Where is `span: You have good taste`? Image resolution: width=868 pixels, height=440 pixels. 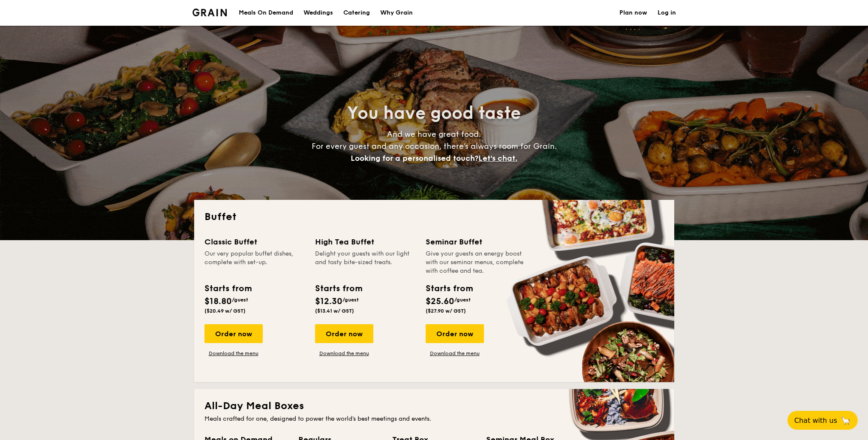 span: You have good taste is located at coordinates (434, 113).